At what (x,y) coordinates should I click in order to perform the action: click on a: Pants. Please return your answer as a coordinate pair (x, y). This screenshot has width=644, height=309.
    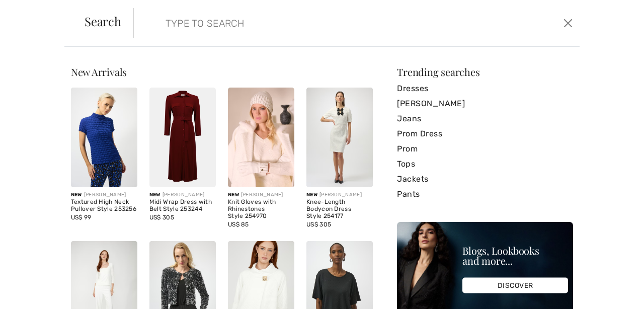
    Looking at the image, I should click on (485, 194).